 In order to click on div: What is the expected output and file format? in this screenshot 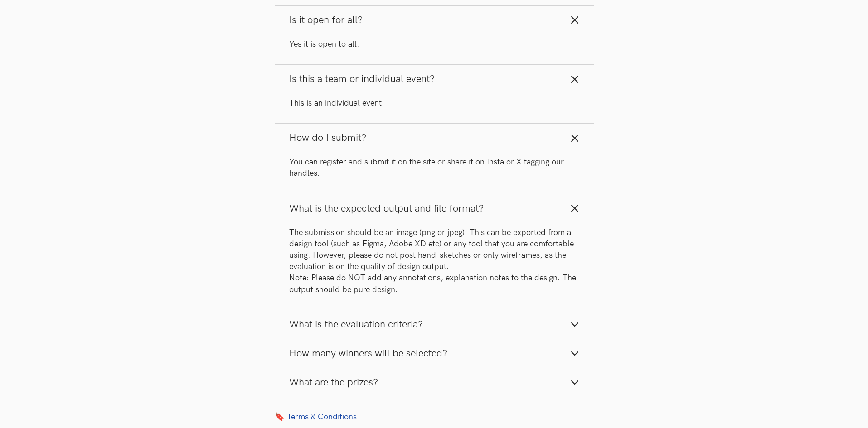, I will do `click(434, 266)`.